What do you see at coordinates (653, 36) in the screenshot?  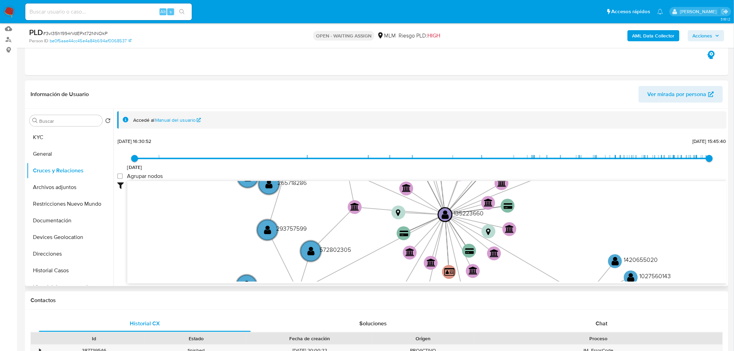 I see `button: AML Data Collector` at bounding box center [653, 36].